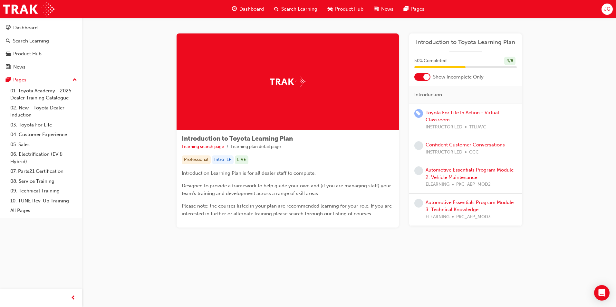  I want to click on a: Toyota For Life In Action - Virtual Classroom, so click(462, 116).